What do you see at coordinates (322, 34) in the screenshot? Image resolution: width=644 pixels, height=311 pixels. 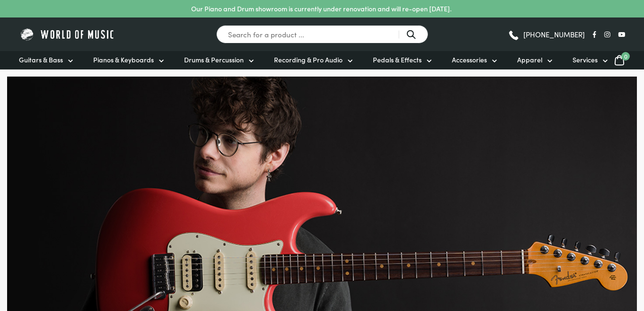 I see `input: Search for a product ...` at bounding box center [322, 34].